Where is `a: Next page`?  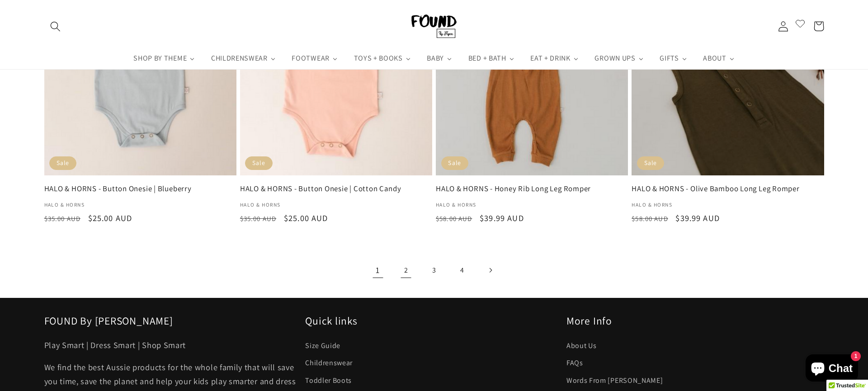
a: Next page is located at coordinates (490, 270).